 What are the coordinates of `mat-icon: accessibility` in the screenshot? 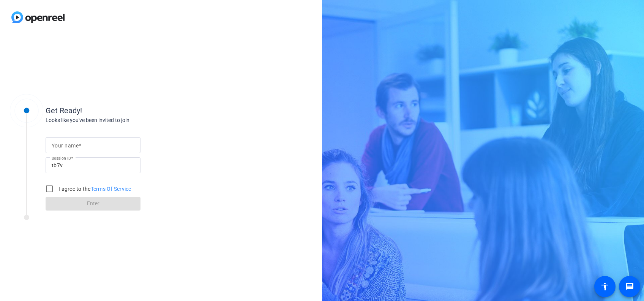 It's located at (605, 287).